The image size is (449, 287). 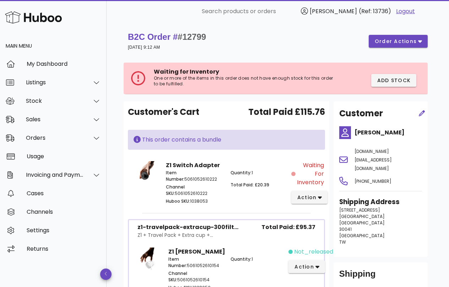 I want to click on span: (Ref: 13736), so click(x=375, y=11).